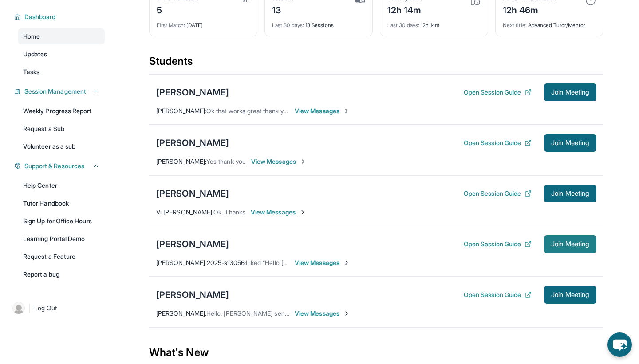 This screenshot has width=639, height=364. I want to click on a: Request a Sub, so click(61, 129).